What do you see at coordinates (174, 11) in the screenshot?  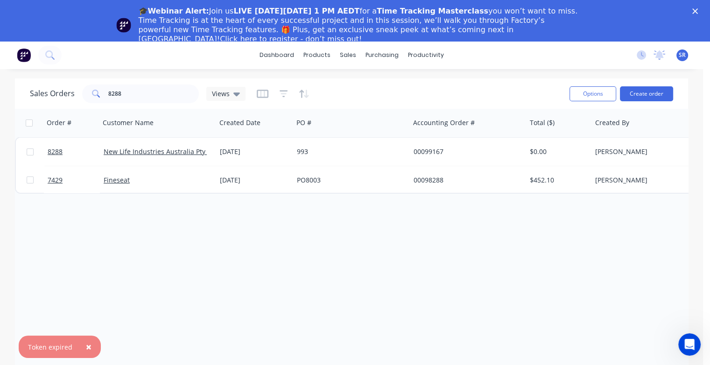 I see `b: 🎓Webinar Alert:` at bounding box center [174, 11].